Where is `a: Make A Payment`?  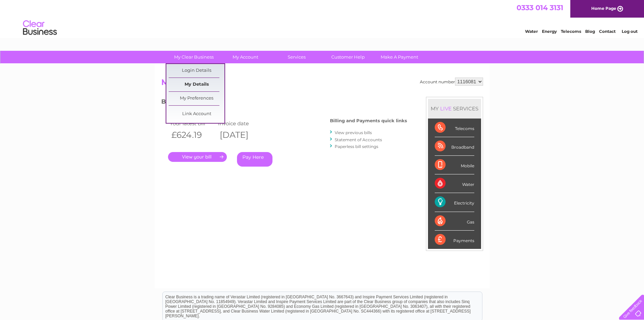 a: Make A Payment is located at coordinates (399, 57).